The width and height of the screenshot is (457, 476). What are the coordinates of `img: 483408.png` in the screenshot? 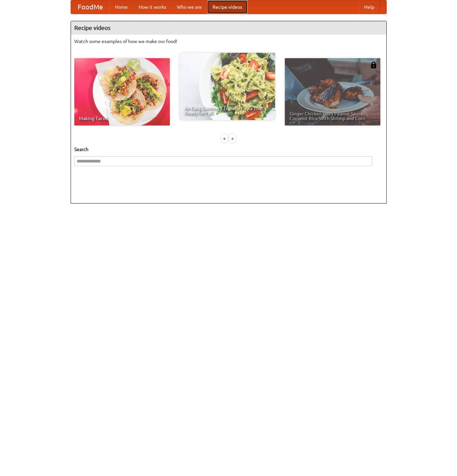 It's located at (374, 65).